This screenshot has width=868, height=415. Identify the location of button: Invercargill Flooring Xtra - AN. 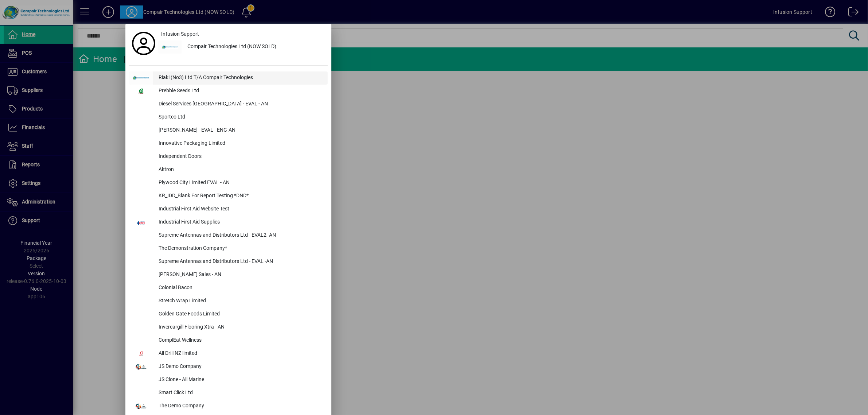
(229, 327).